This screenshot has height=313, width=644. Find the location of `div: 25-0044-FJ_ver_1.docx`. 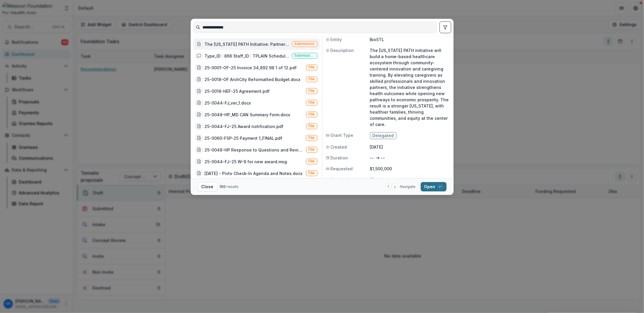

div: 25-0044-FJ_ver_1.docx is located at coordinates (228, 103).